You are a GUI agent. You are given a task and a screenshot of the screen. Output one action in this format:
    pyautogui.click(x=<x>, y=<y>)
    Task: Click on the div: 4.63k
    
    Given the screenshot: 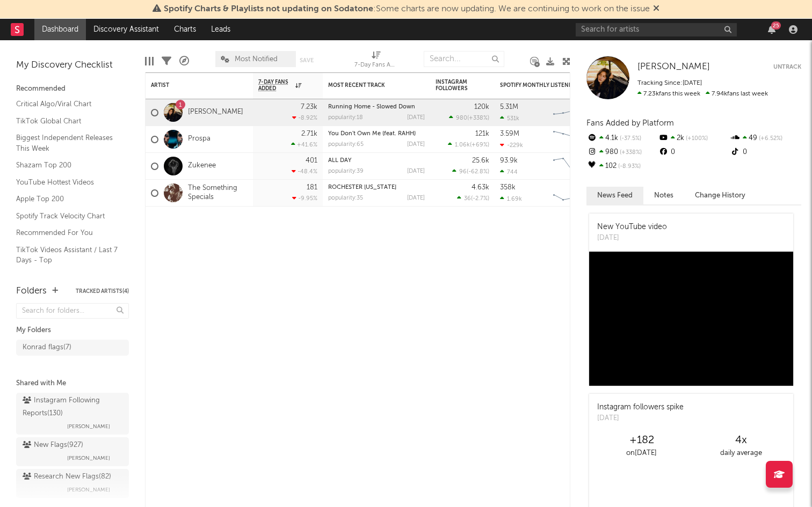 What is the action you would take?
    pyautogui.click(x=480, y=187)
    